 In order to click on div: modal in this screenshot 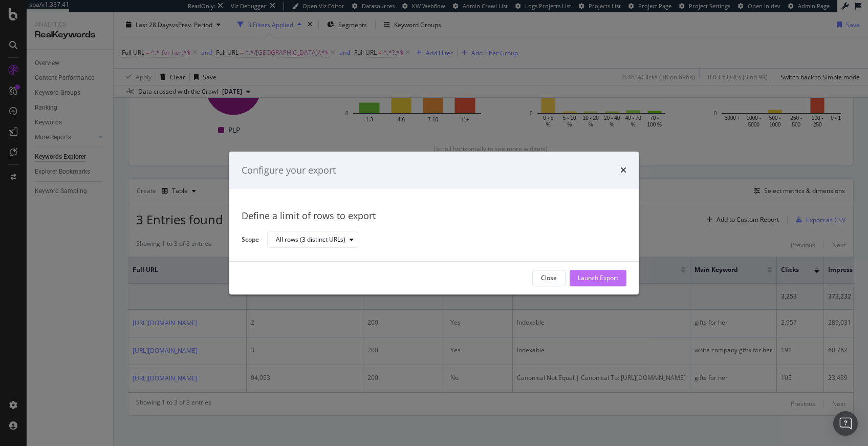, I will do `click(434, 223)`.